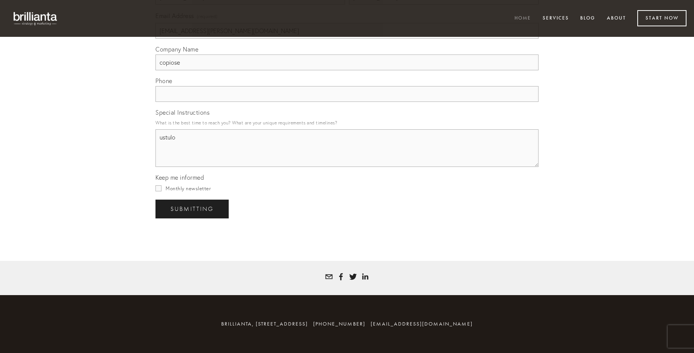 The image size is (694, 353). What do you see at coordinates (177, 49) in the screenshot?
I see `span: Company Name` at bounding box center [177, 49].